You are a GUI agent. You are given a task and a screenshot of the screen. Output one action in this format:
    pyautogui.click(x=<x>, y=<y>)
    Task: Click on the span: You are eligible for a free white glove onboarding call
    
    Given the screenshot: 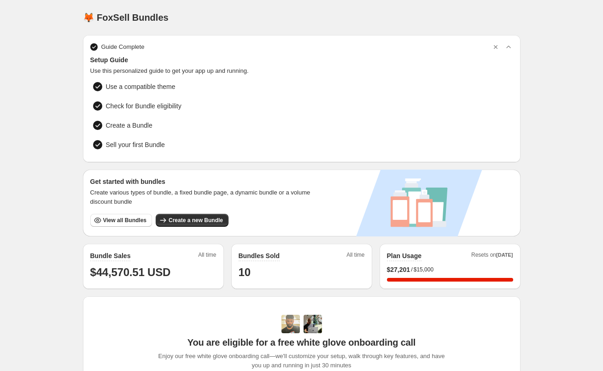 What is the action you would take?
    pyautogui.click(x=301, y=342)
    